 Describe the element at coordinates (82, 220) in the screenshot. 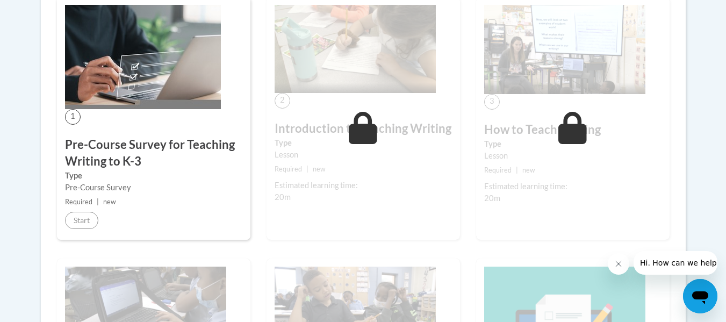

I see `button: Start` at that location.